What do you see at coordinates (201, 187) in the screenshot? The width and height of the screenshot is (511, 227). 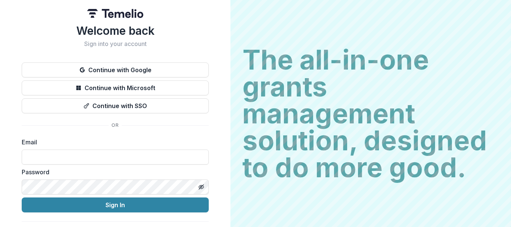 I see `button: Toggle password visibility` at bounding box center [201, 187].